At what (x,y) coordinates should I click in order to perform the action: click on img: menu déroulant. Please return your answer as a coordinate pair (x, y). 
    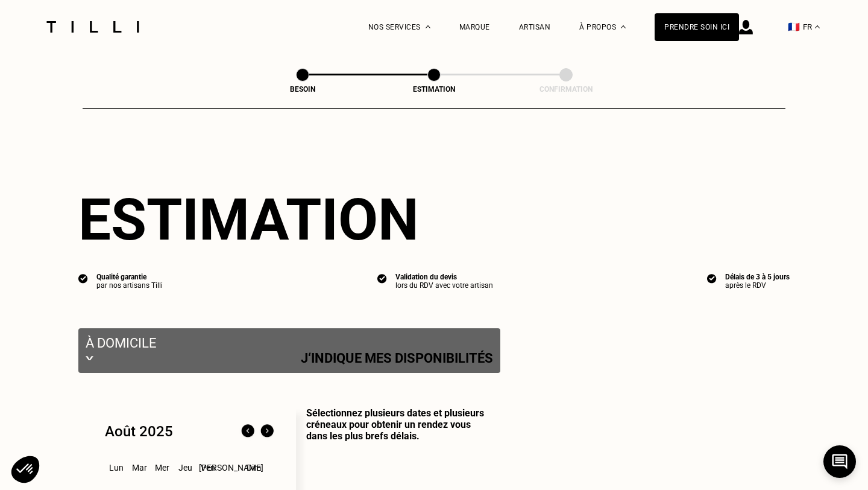
    Looking at the image, I should click on (817, 27).